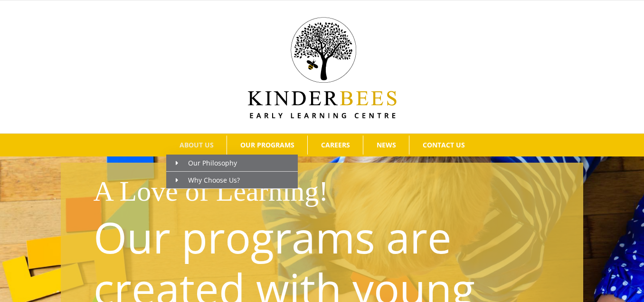 Image resolution: width=644 pixels, height=302 pixels. I want to click on span: OUR PROGRAMS, so click(267, 145).